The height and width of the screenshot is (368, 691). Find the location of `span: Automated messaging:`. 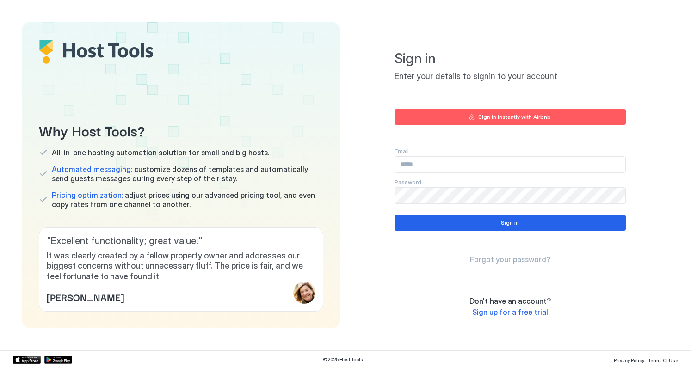

span: Automated messaging: is located at coordinates (92, 169).